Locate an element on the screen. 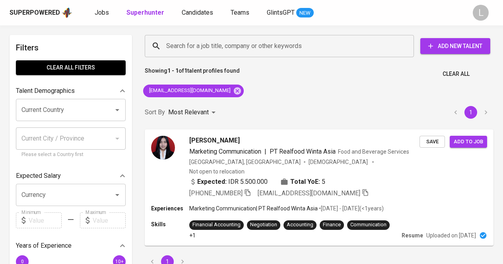 This screenshot has height=264, width=503. span: Clear All filters is located at coordinates (71, 68).